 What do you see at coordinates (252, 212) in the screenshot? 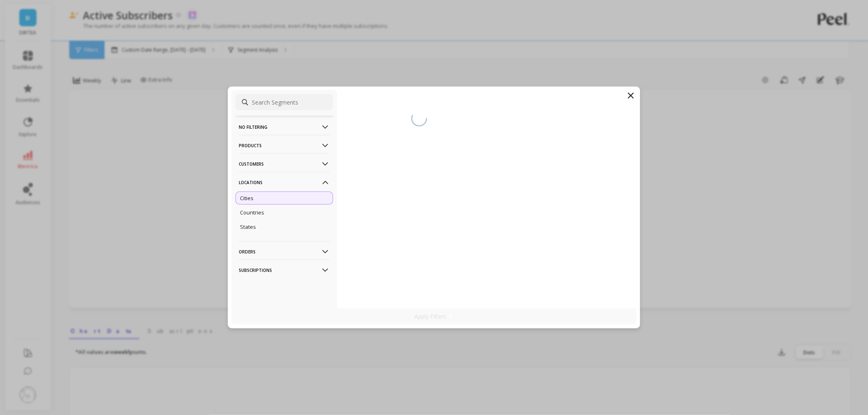
I see `p: Countries` at bounding box center [252, 212].